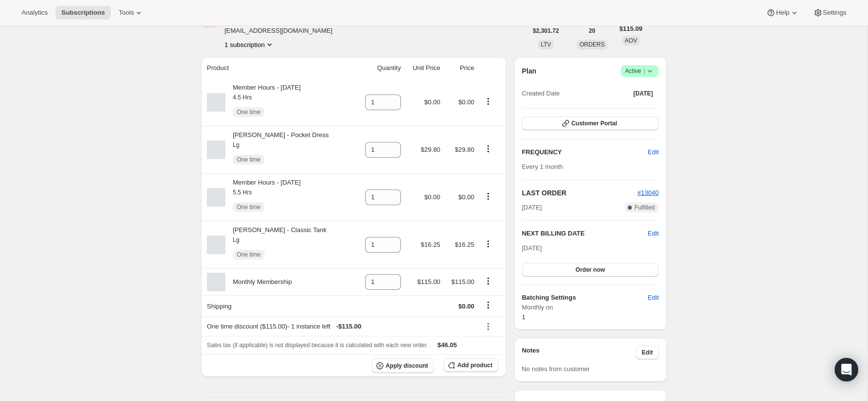 The width and height of the screenshot is (868, 401). I want to click on div: One time discount ($115.00) - 1 instance left, so click(341, 327).